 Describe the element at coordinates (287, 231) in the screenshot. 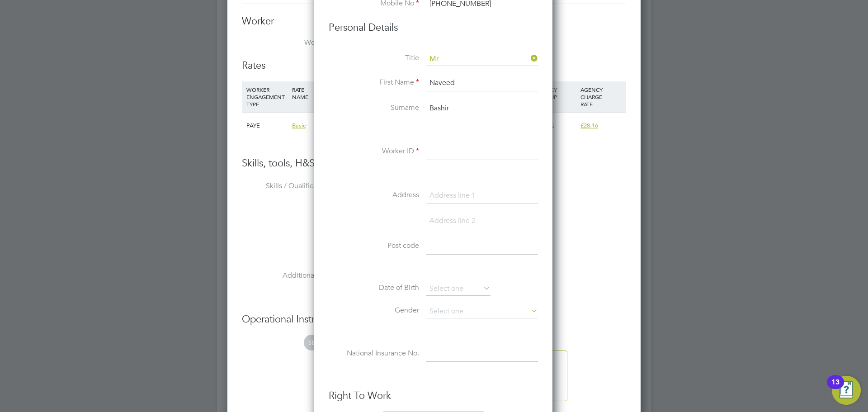

I see `label: Tools` at that location.